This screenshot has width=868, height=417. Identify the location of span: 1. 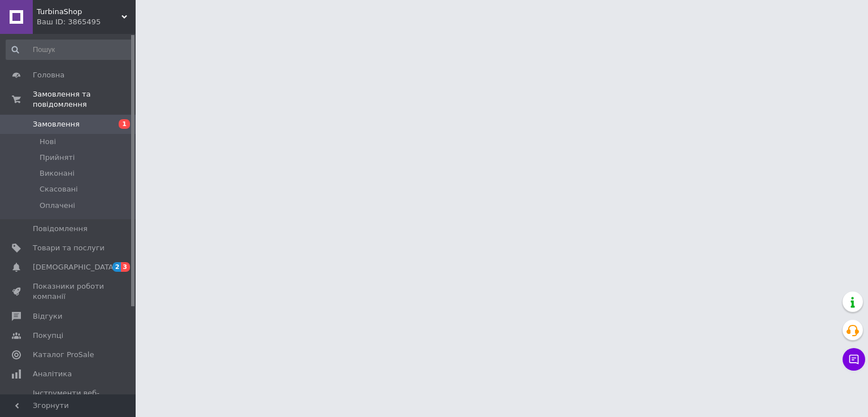
(124, 124).